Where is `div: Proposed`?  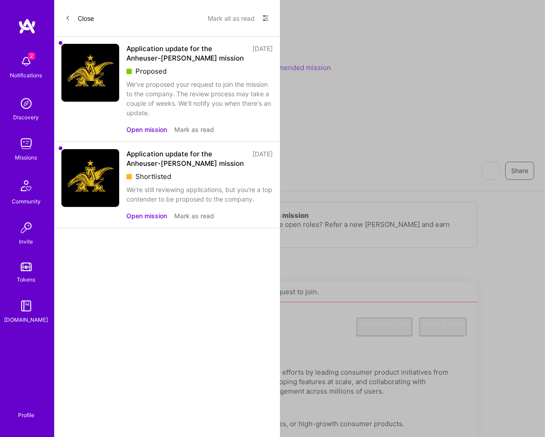
div: Proposed is located at coordinates (200, 71).